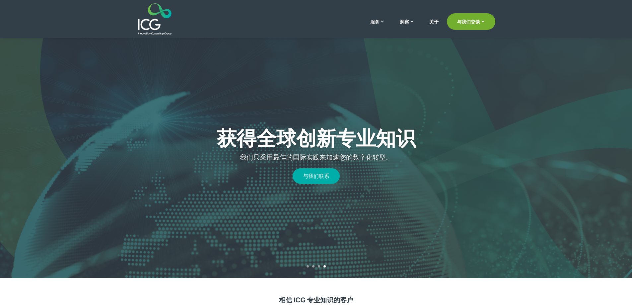  I want to click on a: 洞察, so click(410, 27).